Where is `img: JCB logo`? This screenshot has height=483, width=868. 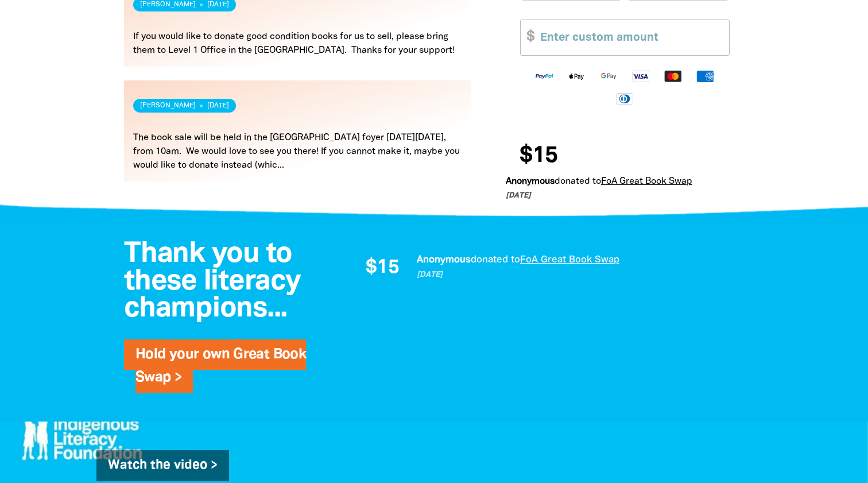
img: JCB logo is located at coordinates (625, 98).